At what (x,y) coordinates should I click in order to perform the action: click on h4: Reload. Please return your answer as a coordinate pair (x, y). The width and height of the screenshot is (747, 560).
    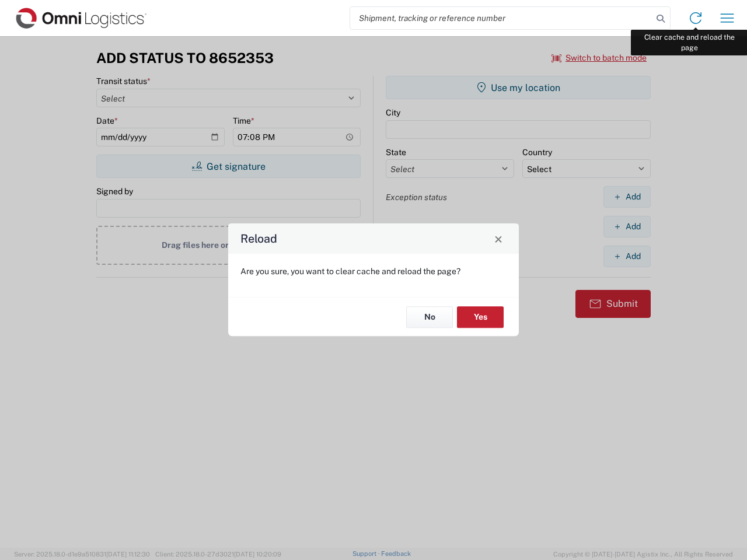
    Looking at the image, I should click on (259, 239).